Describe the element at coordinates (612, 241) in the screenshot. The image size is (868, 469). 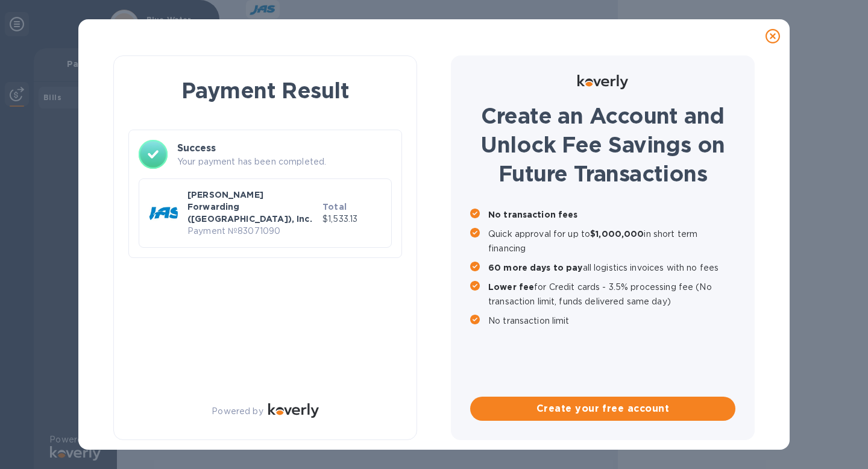
I see `p: Quick approval for up to in short term financing` at that location.